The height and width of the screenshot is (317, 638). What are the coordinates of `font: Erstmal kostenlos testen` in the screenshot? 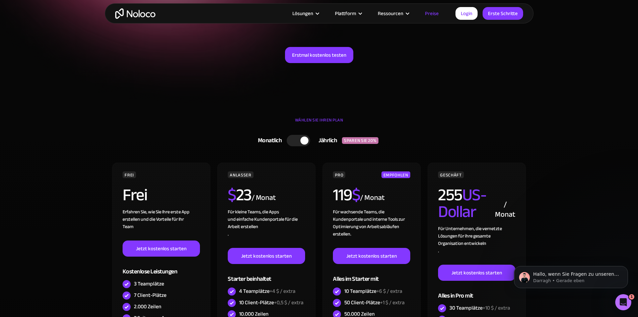 It's located at (319, 55).